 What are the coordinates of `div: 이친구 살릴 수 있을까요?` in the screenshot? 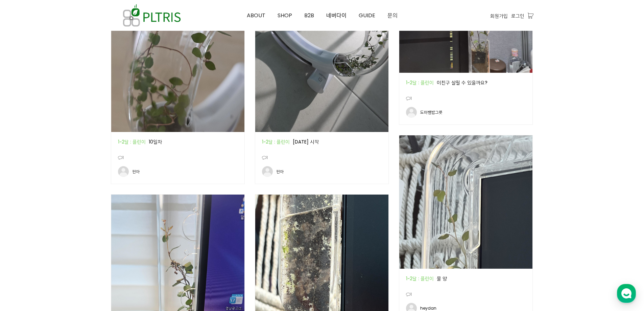 It's located at (466, 82).